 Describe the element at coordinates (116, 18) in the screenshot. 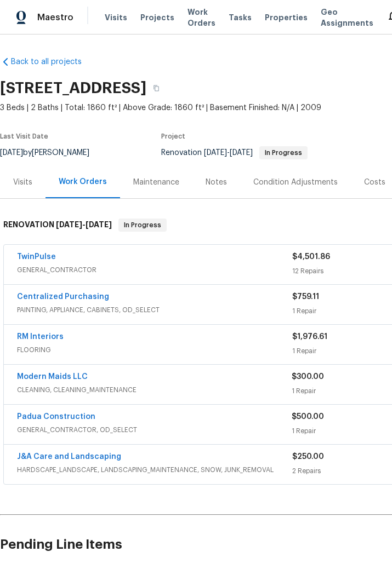

I see `span: Visits` at that location.